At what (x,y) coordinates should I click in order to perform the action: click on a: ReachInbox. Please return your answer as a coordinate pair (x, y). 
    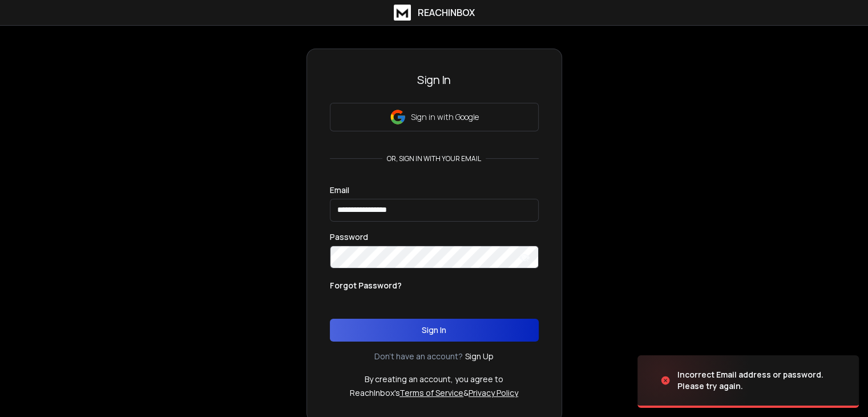
    Looking at the image, I should click on (434, 13).